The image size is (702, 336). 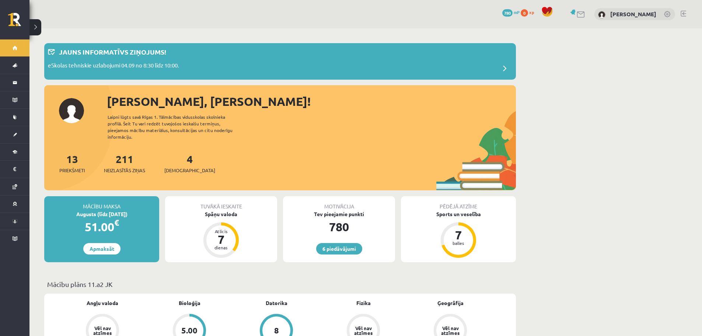 What do you see at coordinates (280, 284) in the screenshot?
I see `p: Mācību plāns 11.a2 JK` at bounding box center [280, 284].